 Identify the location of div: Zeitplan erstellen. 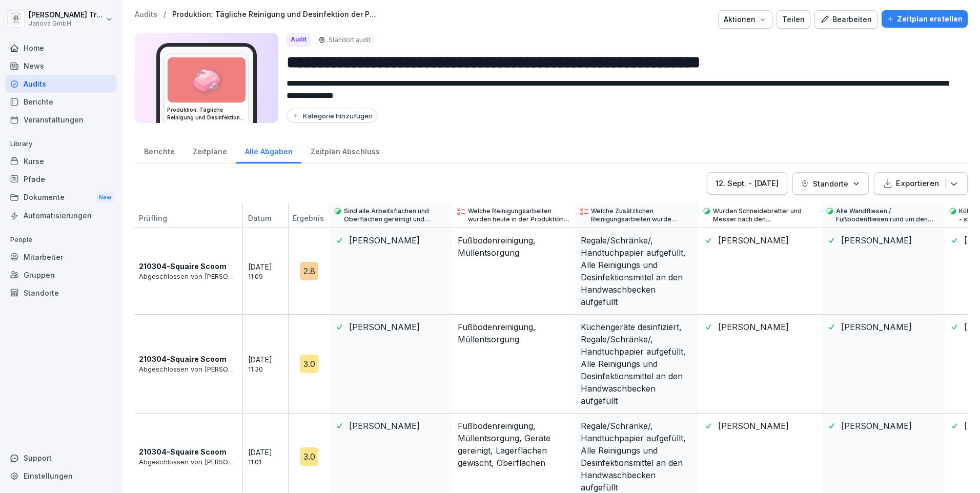
(925, 19).